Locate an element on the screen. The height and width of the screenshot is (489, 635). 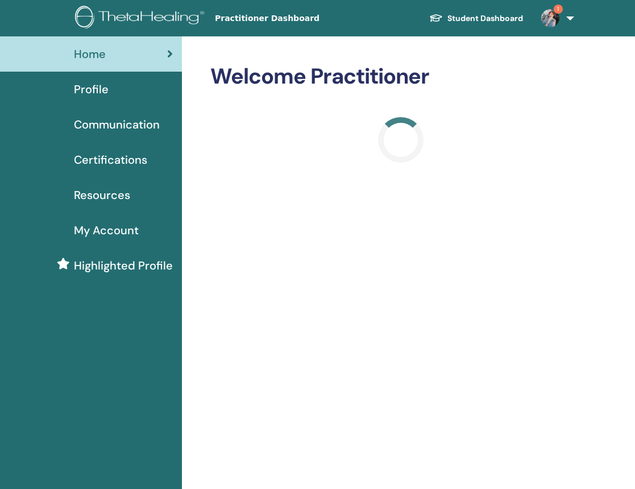
span: Profile is located at coordinates (91, 89).